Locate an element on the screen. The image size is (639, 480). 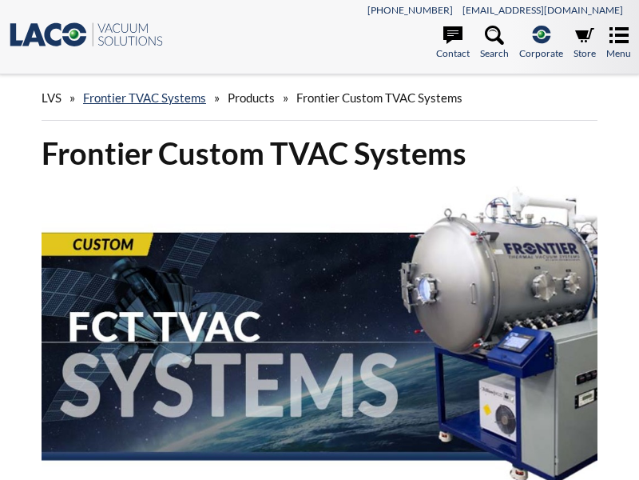
h1: Frontier Custom TVAC Systems is located at coordinates (320, 153).